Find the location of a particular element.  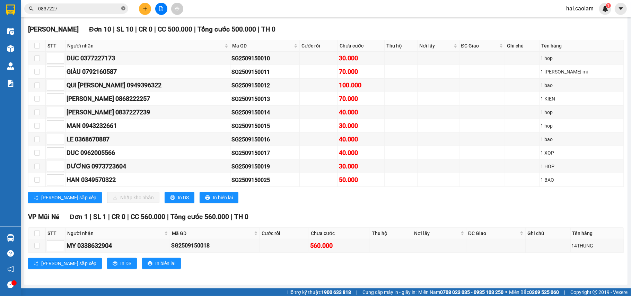

th: STT is located at coordinates (55, 233).